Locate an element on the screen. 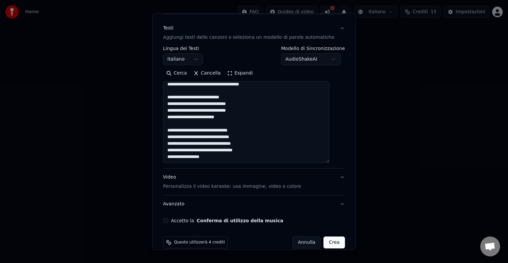 The height and width of the screenshot is (263, 508). p: Aggiungi testi delle canzoni o seleziona un modello di parole automatiche is located at coordinates (249, 37).